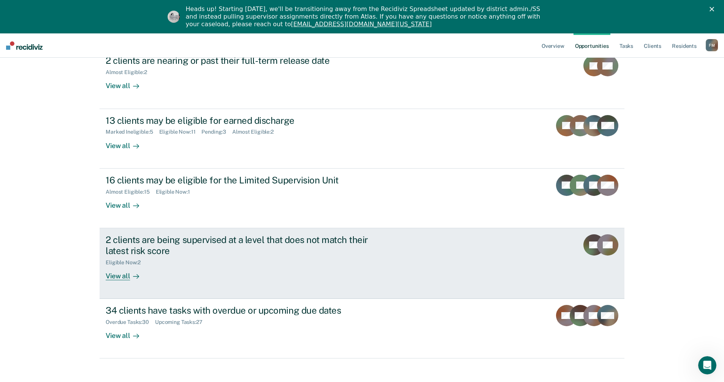 The width and height of the screenshot is (724, 382). I want to click on div: Eligible Now : 1, so click(176, 192).